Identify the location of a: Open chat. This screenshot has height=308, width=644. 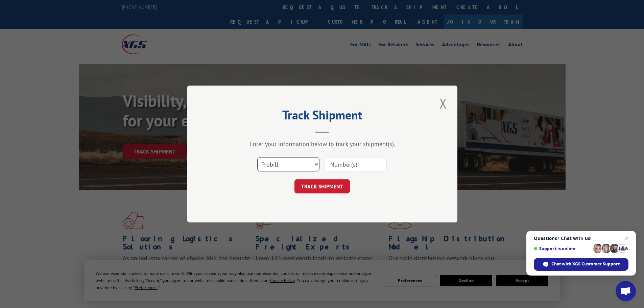
(626, 291).